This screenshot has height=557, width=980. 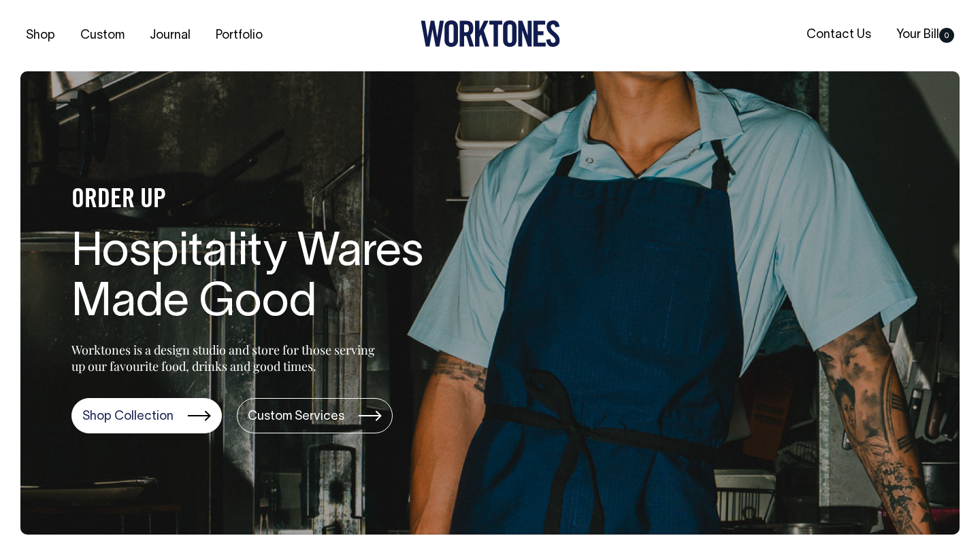 What do you see at coordinates (838, 35) in the screenshot?
I see `a: Contact Us` at bounding box center [838, 35].